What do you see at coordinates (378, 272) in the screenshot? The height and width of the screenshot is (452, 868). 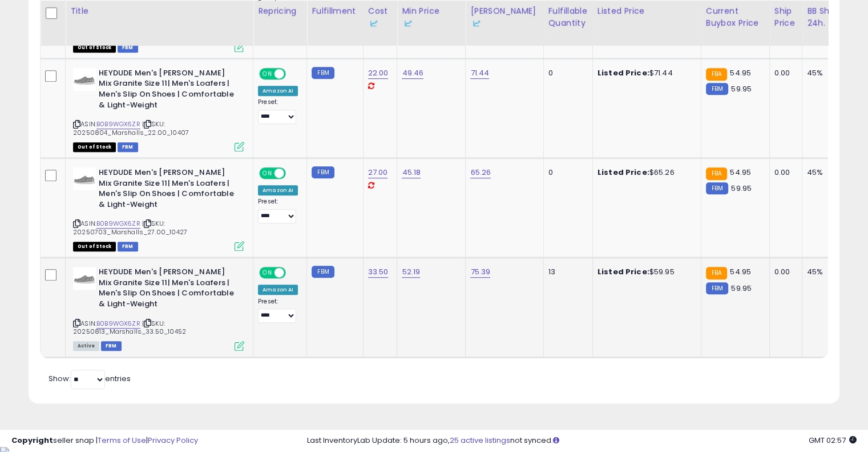 I see `a: 33.50` at bounding box center [378, 272].